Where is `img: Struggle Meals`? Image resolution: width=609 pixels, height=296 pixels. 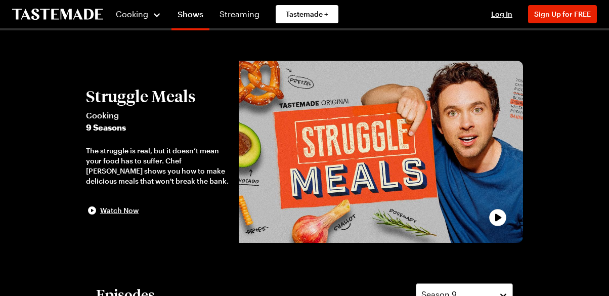
img: Struggle Meals is located at coordinates (381, 152).